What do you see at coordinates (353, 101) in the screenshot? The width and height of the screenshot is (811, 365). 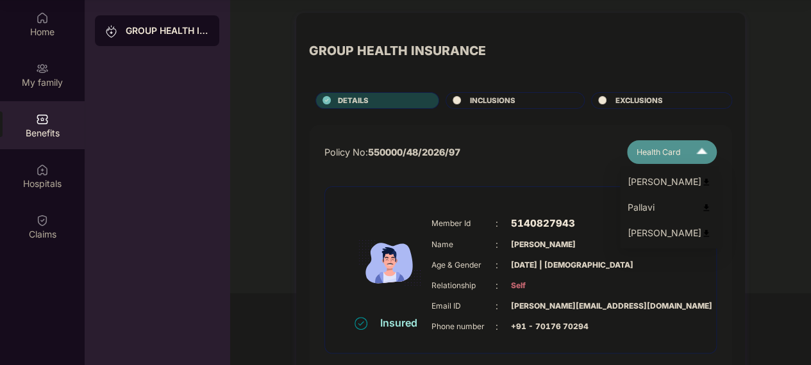 I see `span: DETAILS` at bounding box center [353, 101].